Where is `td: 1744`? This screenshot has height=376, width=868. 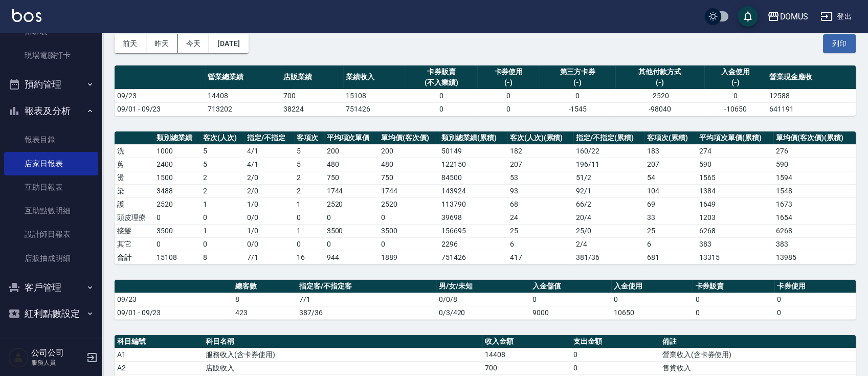
td: 1744 is located at coordinates (352, 190).